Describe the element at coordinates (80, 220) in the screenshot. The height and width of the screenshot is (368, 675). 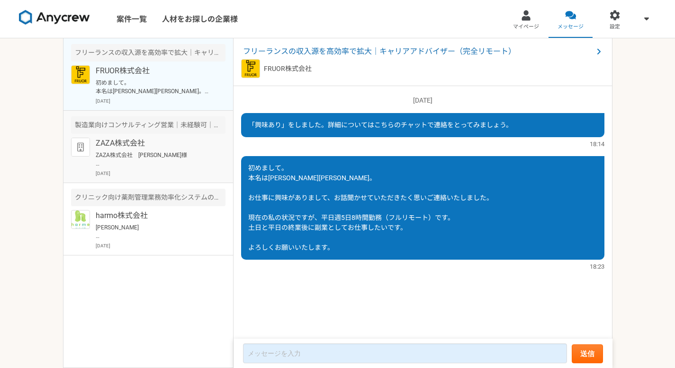
I see `img: okusuri_logo.png` at that location.